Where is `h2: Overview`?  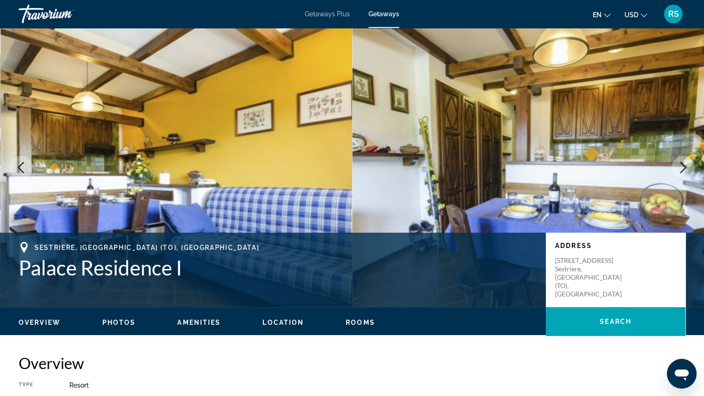
h2: Overview is located at coordinates (352, 363).